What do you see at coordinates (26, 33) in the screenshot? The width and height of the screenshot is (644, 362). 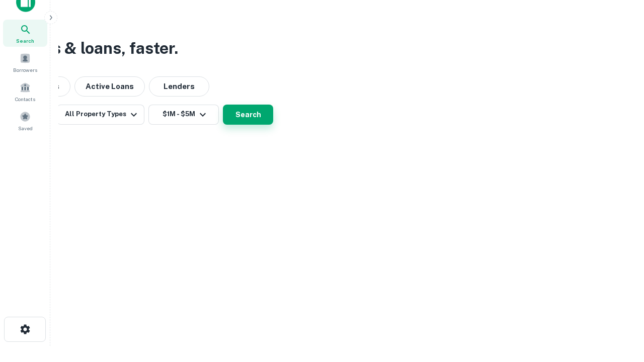 I see `div: Search` at bounding box center [26, 33].